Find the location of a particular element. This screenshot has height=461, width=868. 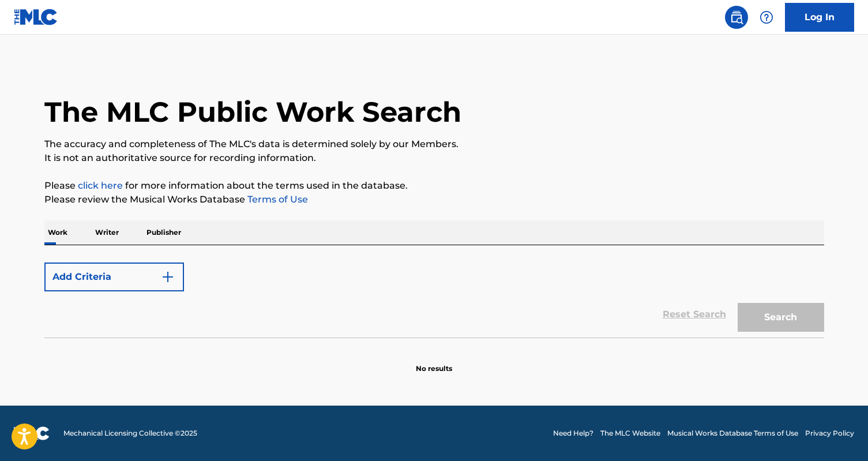

form: Search Form is located at coordinates (435, 297).